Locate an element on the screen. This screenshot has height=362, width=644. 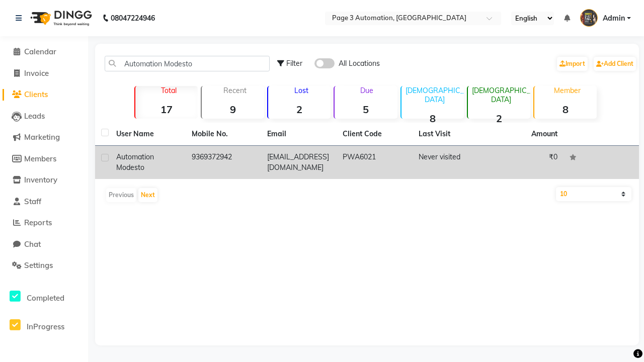
b: 08047224946 is located at coordinates (133, 18).